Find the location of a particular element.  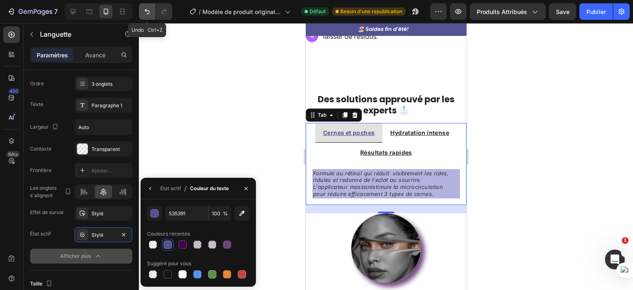

font: 450 is located at coordinates (14, 91).